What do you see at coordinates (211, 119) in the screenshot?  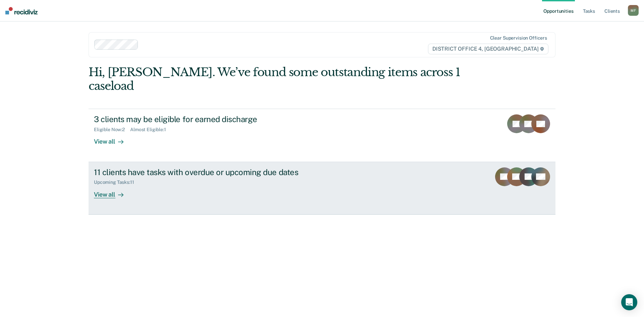 I see `div: 3 clients may be eligible for earned discharge` at bounding box center [211, 119].